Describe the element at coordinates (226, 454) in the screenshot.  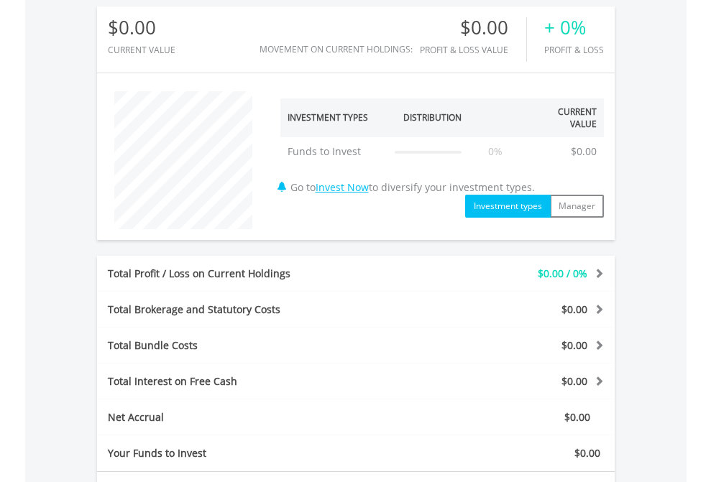
I see `div: Your Funds to Invest` at that location.